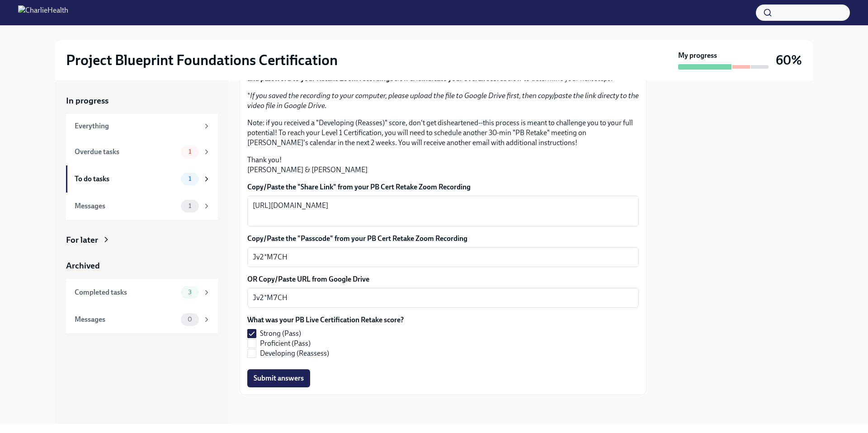 This screenshot has height=433, width=868. Describe the element at coordinates (201, 60) in the screenshot. I see `h2: Project Blueprint Foundations Certification` at that location.